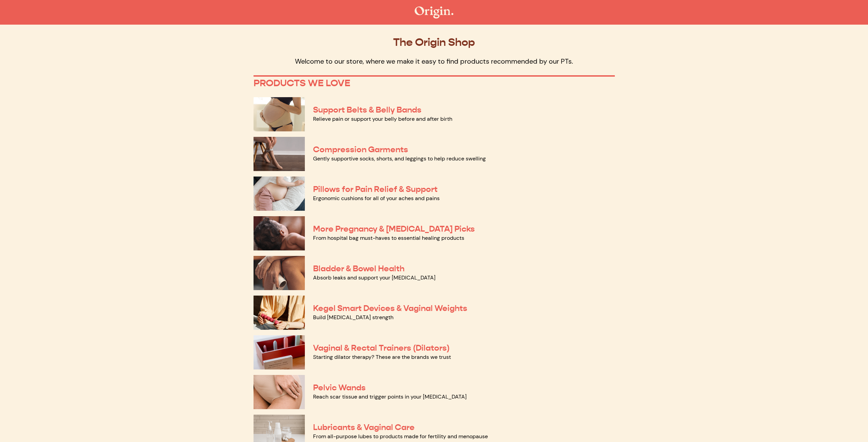  Describe the element at coordinates (340, 387) in the screenshot. I see `a: Pelvic Wands` at that location.